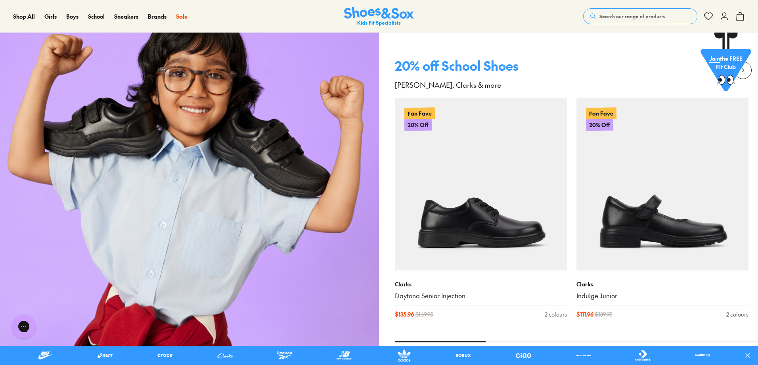 The image size is (758, 365). Describe the element at coordinates (16, 15) in the screenshot. I see `button: Gorgias live chat` at that location.